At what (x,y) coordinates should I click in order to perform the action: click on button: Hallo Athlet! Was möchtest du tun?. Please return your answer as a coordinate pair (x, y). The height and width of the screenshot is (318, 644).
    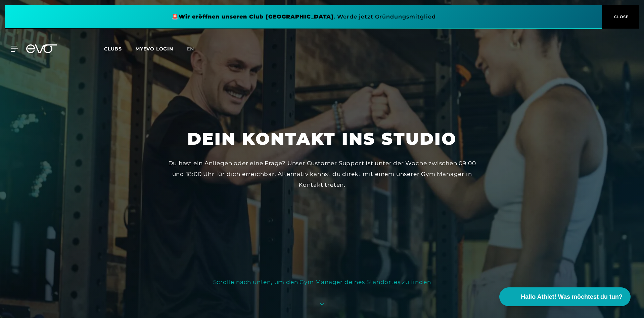
    Looking at the image, I should click on (565, 297).